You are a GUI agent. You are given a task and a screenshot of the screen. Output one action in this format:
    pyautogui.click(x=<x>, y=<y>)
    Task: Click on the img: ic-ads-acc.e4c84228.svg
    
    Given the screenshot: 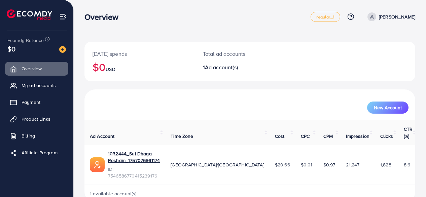 What is the action you would take?
    pyautogui.click(x=97, y=165)
    